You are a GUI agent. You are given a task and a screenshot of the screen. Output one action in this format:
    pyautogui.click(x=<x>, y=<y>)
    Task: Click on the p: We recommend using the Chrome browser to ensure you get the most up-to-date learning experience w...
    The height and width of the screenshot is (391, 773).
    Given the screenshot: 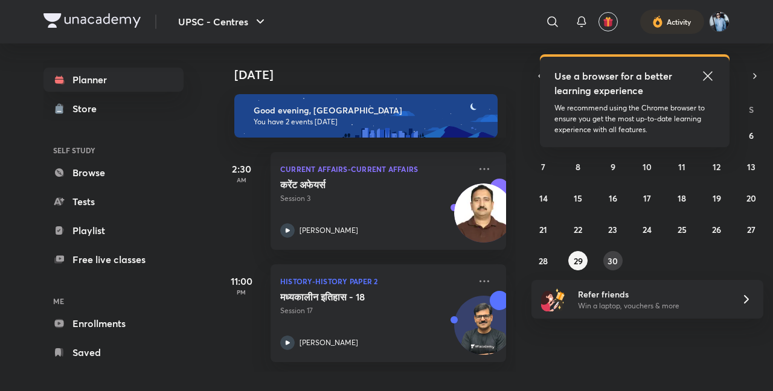 What is the action you would take?
    pyautogui.click(x=635, y=119)
    